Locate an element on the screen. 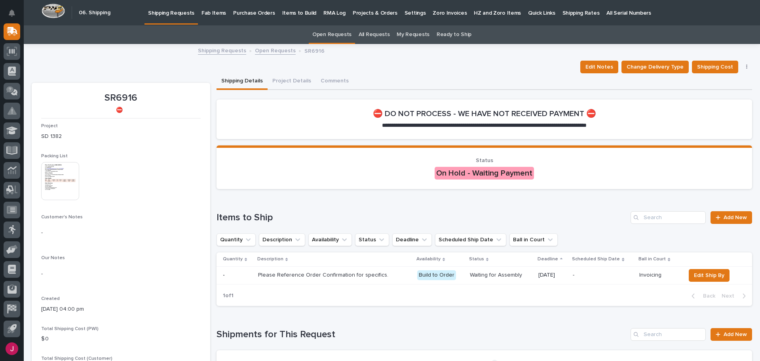 The image size is (760, 361). button: Ball in Court is located at coordinates (533, 239).